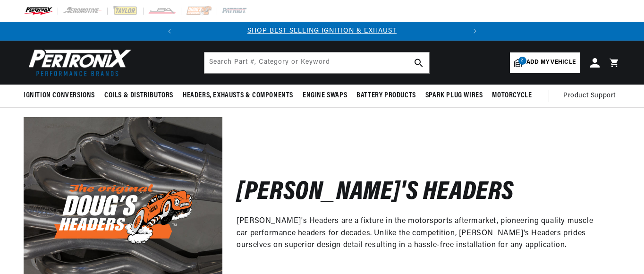  What do you see at coordinates (59, 95) in the screenshot?
I see `span: Ignition Conversions` at bounding box center [59, 95].